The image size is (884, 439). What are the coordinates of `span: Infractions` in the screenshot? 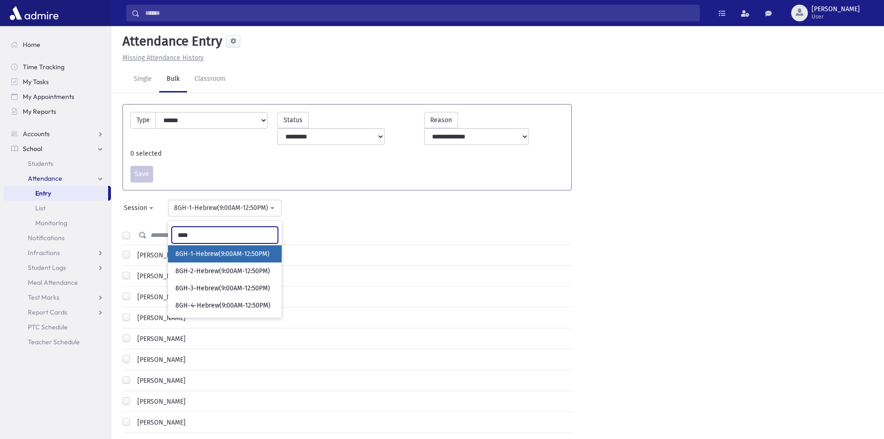 It's located at (44, 252).